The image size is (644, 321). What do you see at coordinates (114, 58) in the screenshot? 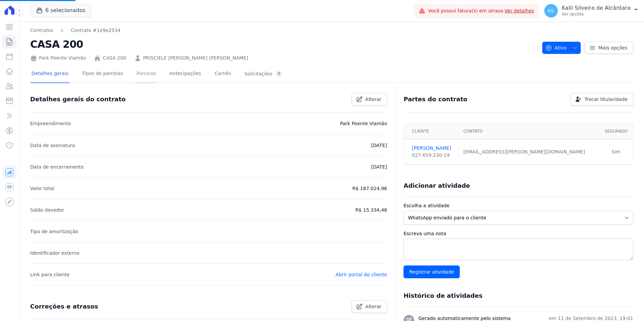
I see `a: CASA 200` at bounding box center [114, 58].